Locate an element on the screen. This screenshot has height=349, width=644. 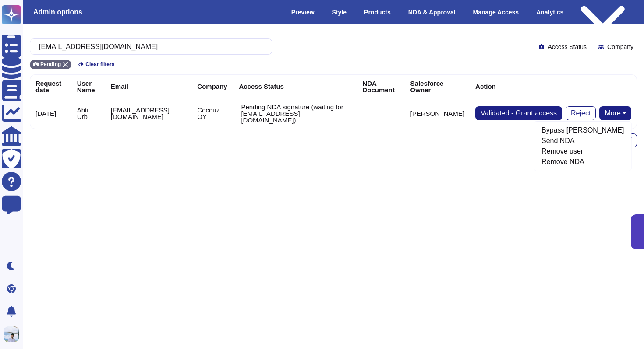
span: Company is located at coordinates (620, 47).